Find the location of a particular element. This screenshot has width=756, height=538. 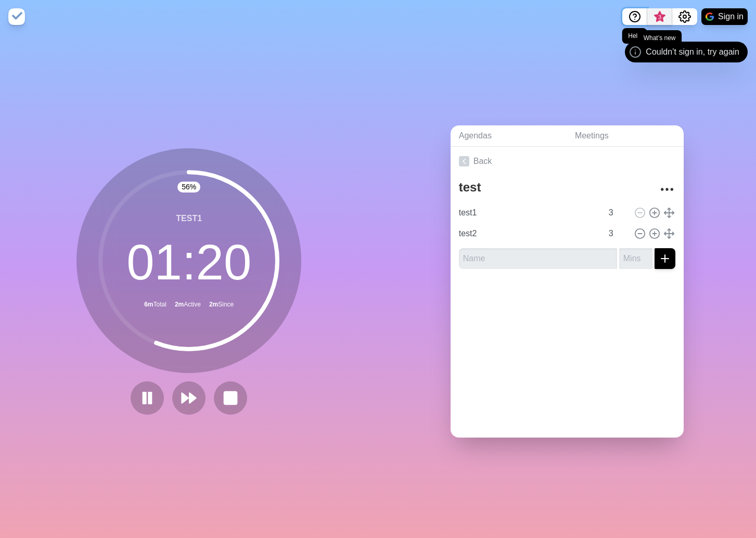

img: google logo is located at coordinates (710, 17).